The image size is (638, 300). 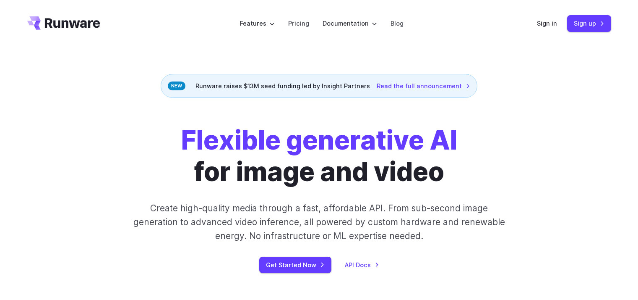 I want to click on a: Go to /, so click(x=64, y=23).